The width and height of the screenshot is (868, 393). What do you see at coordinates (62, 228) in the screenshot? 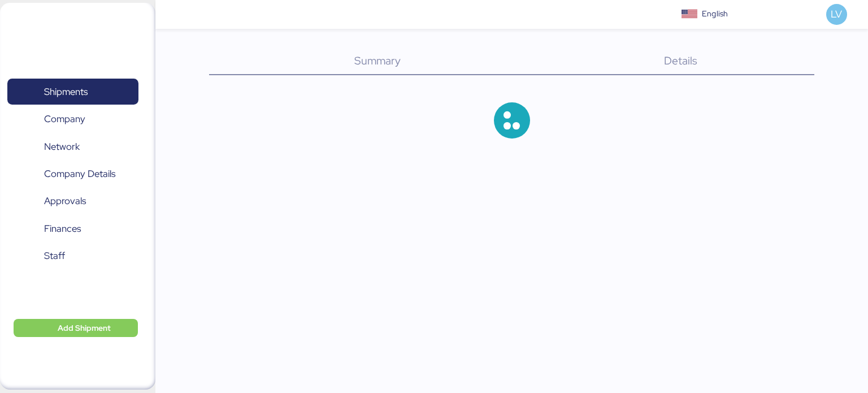
I see `span: Finances` at bounding box center [62, 228].